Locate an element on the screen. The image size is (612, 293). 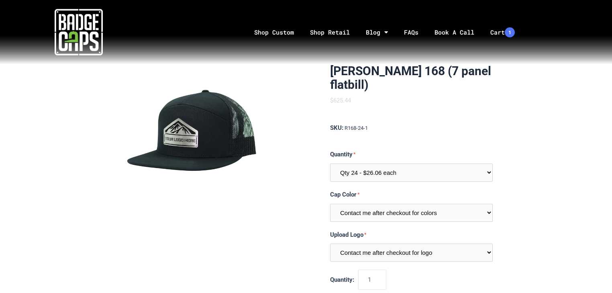
nav: Menu is located at coordinates (384, 32).